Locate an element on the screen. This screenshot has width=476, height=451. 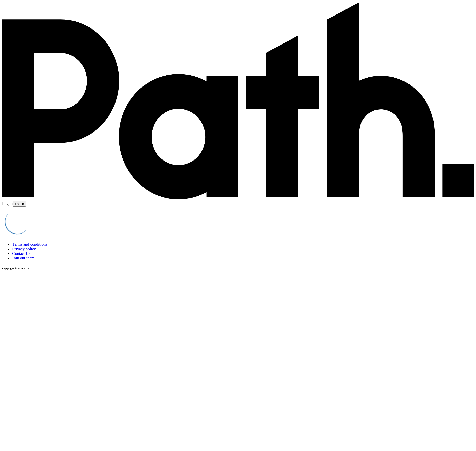
a: Join our team is located at coordinates (23, 258).